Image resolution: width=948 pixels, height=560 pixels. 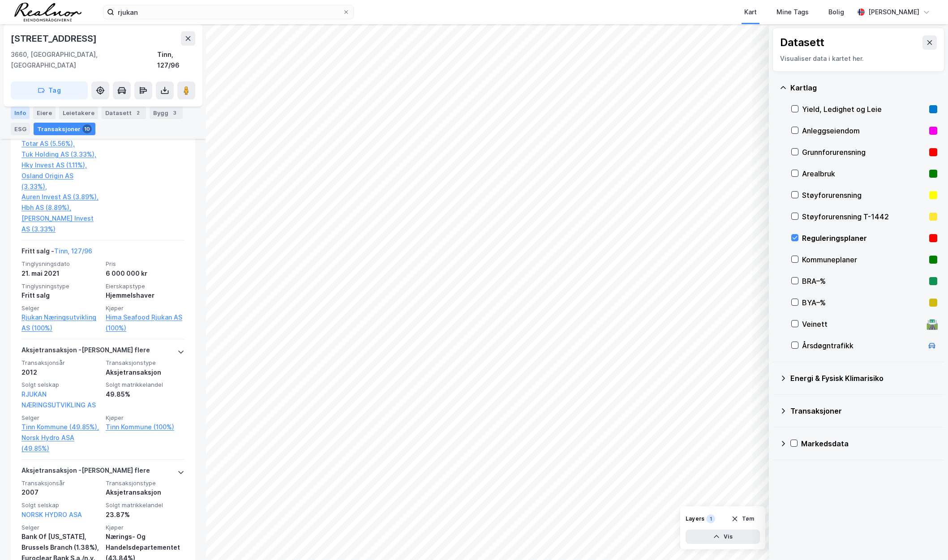 What do you see at coordinates (61, 263) in the screenshot?
I see `span: Tinglysningsdato` at bounding box center [61, 263].